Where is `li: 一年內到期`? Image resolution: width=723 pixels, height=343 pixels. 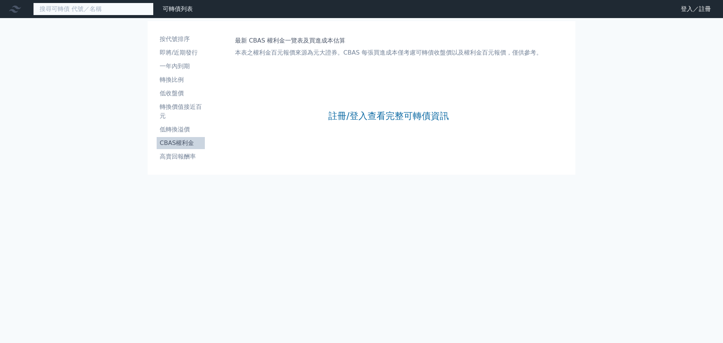 li: 一年內到期 is located at coordinates (181, 66).